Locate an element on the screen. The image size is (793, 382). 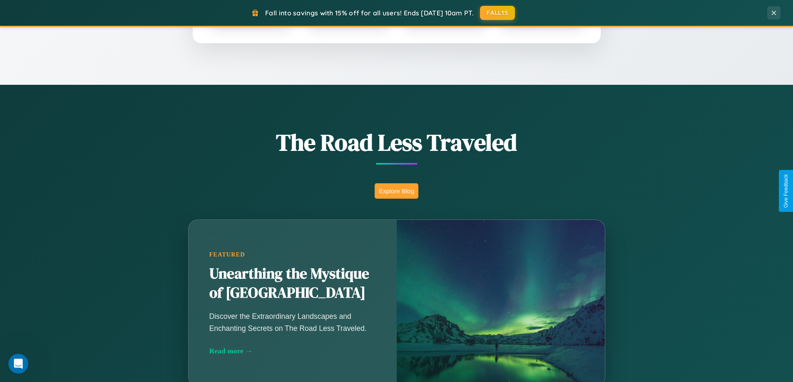
h1: The Road Less Traveled is located at coordinates (397, 142).